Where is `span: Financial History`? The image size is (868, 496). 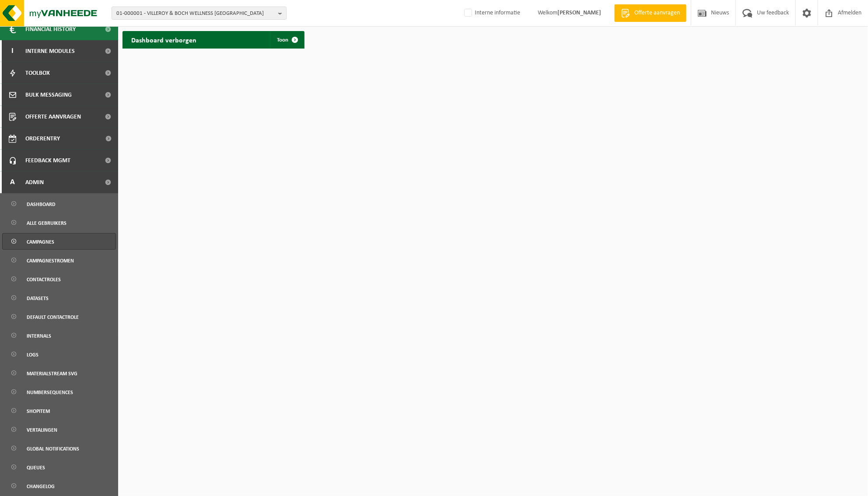 span: Financial History is located at coordinates (50, 29).